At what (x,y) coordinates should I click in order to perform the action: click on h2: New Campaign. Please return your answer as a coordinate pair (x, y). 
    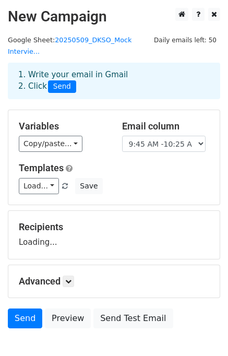
    Looking at the image, I should click on (114, 17).